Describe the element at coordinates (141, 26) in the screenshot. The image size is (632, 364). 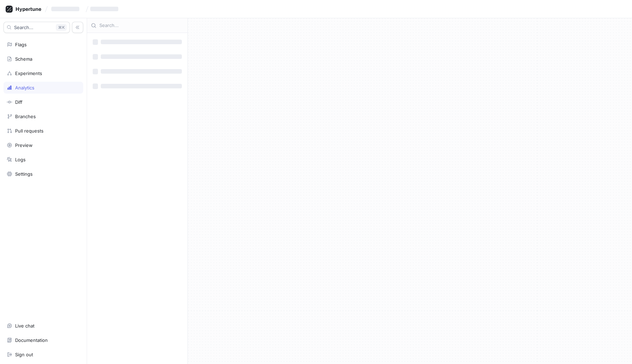
I see `input: Search...` at that location.